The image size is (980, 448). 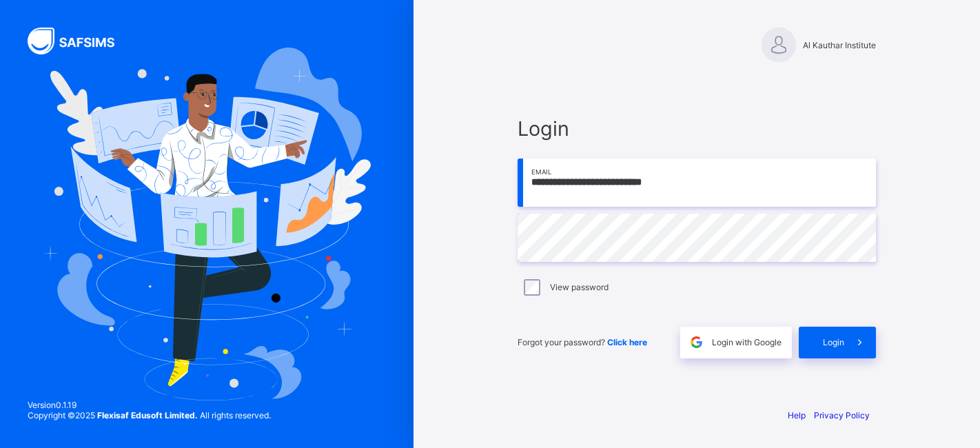 What do you see at coordinates (627, 342) in the screenshot?
I see `a: Click here` at bounding box center [627, 342].